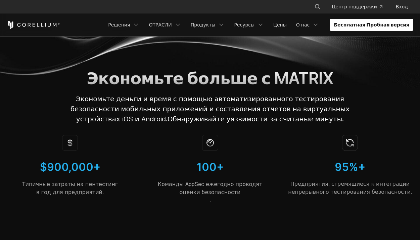 Image resolution: width=420 pixels, height=240 pixels. Describe the element at coordinates (350, 192) in the screenshot. I see `ya-tr-span: непрерывного тестирования безопасности.` at that location.